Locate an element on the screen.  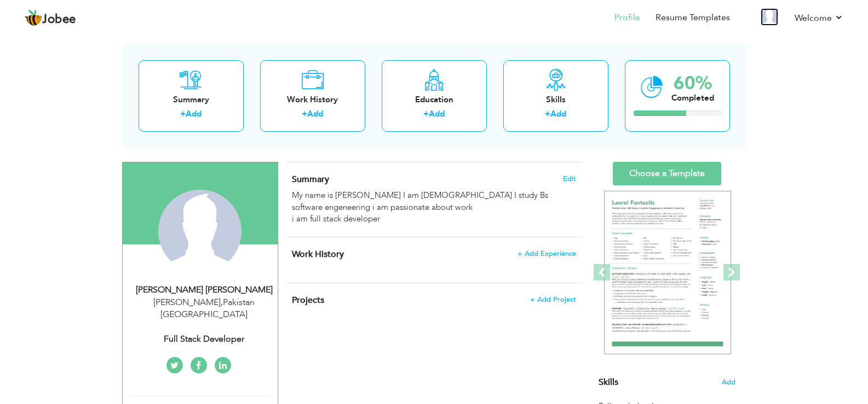
span: Edit is located at coordinates (570, 179).